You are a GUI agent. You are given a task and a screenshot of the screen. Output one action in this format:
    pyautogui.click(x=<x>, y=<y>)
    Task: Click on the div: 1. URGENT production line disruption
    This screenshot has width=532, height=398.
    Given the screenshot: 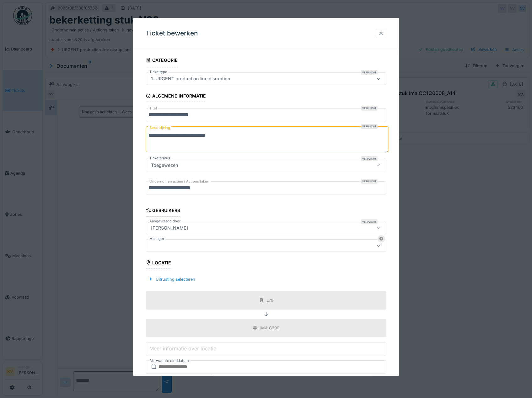 What is the action you would take?
    pyautogui.click(x=191, y=79)
    